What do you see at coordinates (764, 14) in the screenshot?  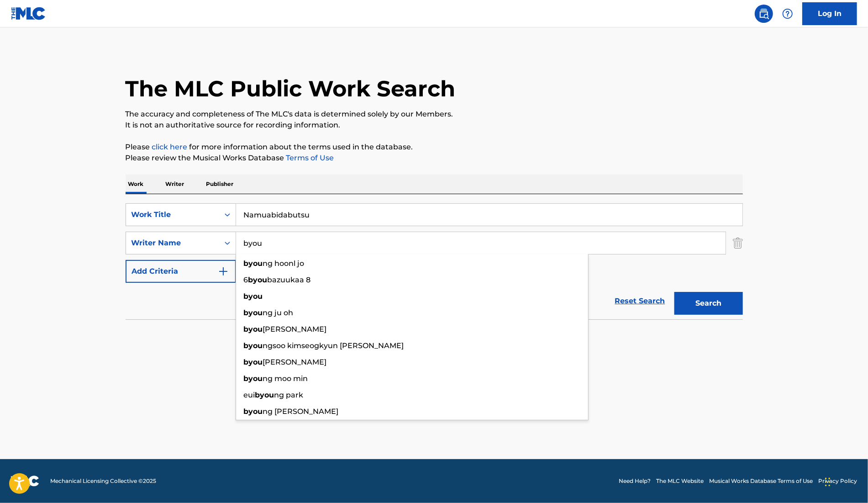 I see `img: search` at bounding box center [764, 14].